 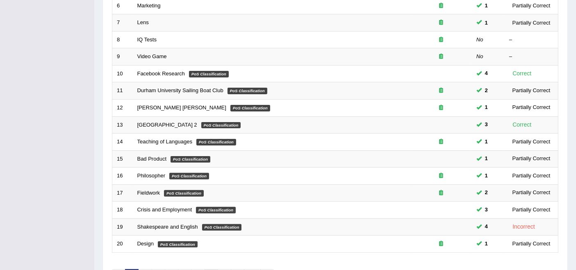 What do you see at coordinates (123, 23) in the screenshot?
I see `td: 7` at bounding box center [123, 23].